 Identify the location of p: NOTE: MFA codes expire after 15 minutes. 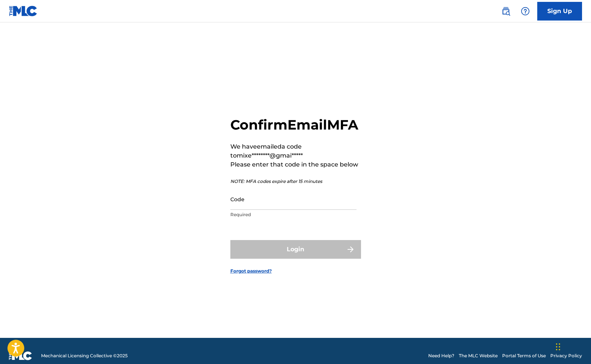
(296, 181).